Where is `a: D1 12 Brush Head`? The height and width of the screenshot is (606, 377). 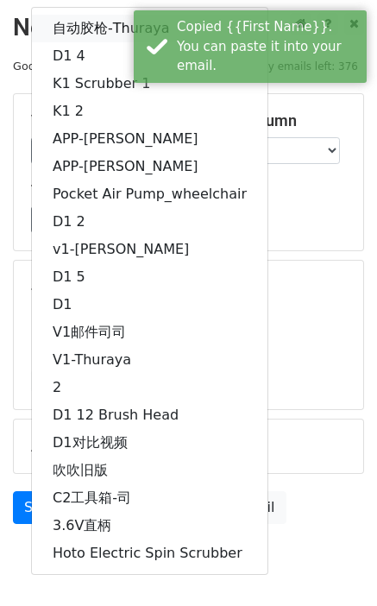 a: D1 12 Brush Head is located at coordinates (149, 415).